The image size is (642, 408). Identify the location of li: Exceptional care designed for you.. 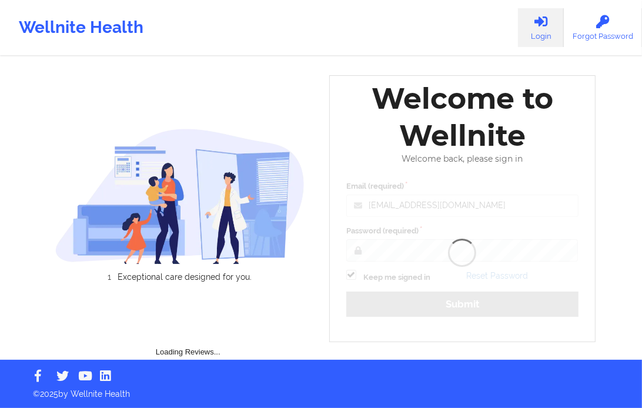
(185, 277).